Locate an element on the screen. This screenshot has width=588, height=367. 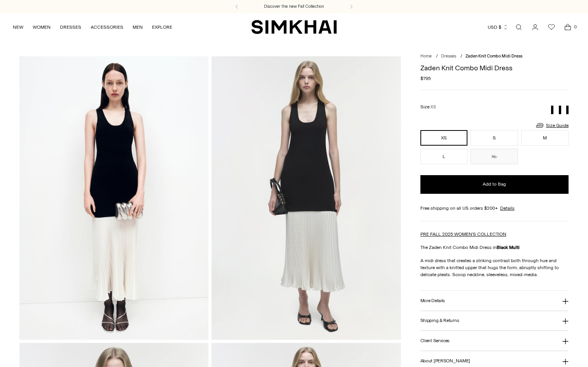
button: Shipping & Returns is located at coordinates (494, 321).